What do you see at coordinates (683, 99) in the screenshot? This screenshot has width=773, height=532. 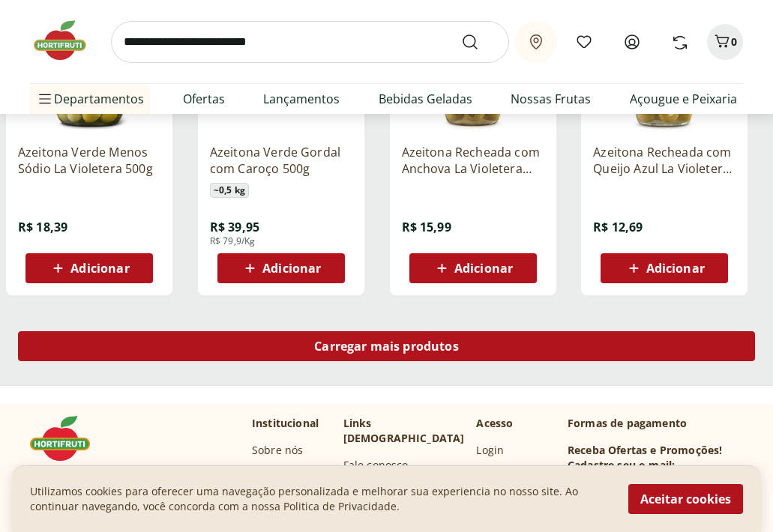 I see `a: Açougue e Peixaria` at bounding box center [683, 99].